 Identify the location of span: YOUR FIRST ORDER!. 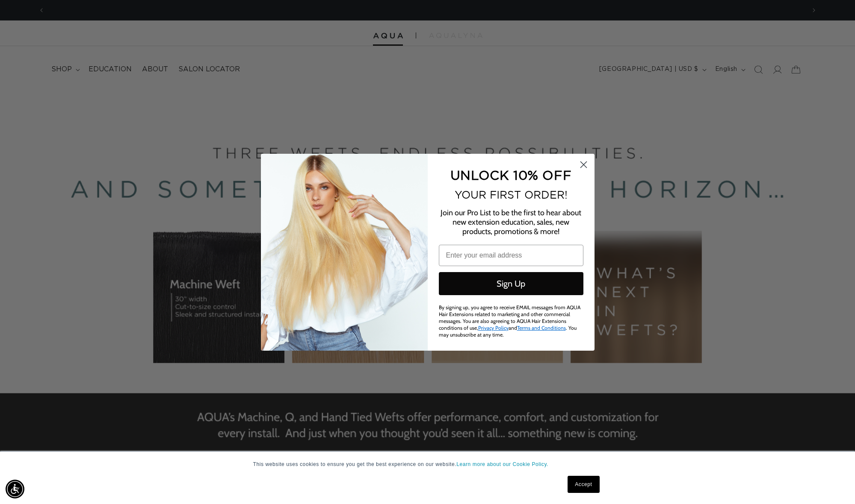
(512, 195).